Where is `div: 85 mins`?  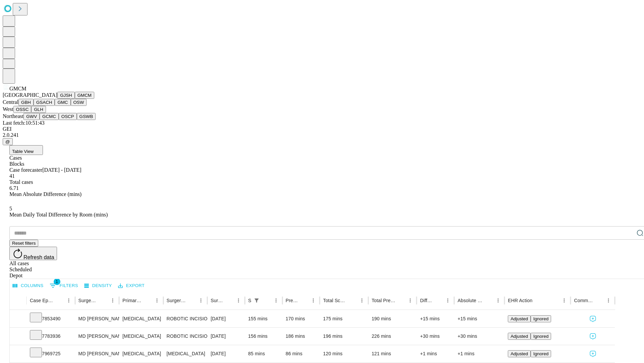
div: 85 mins is located at coordinates (264, 353).